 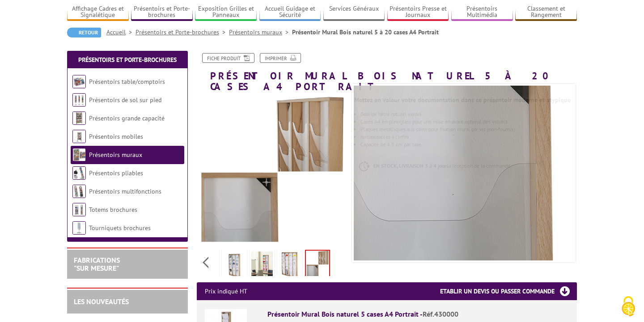 I want to click on img: Présentoirs grande capacité, so click(x=79, y=119).